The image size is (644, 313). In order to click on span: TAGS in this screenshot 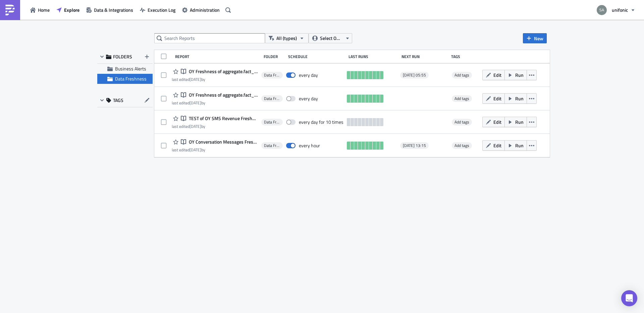, I will do `click(118, 101)`.